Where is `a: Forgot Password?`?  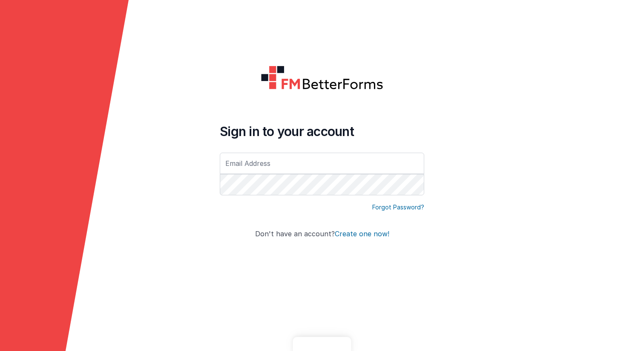 a: Forgot Password? is located at coordinates (399, 207).